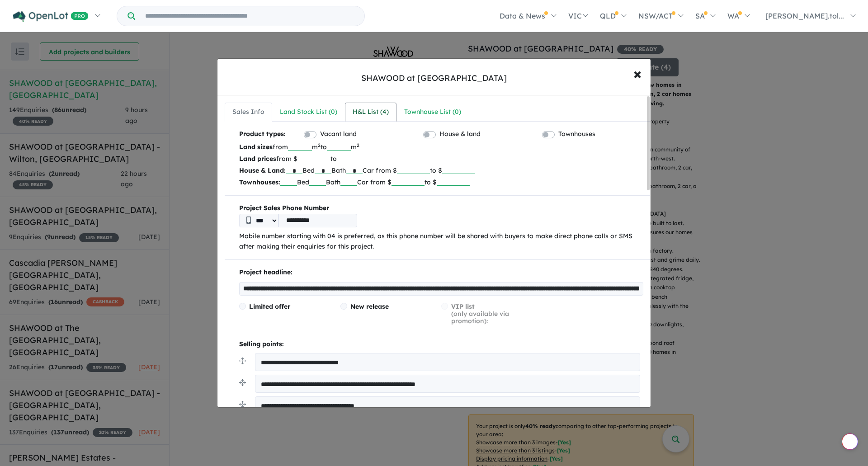  I want to click on b: Project Sales Phone Number, so click(441, 209).